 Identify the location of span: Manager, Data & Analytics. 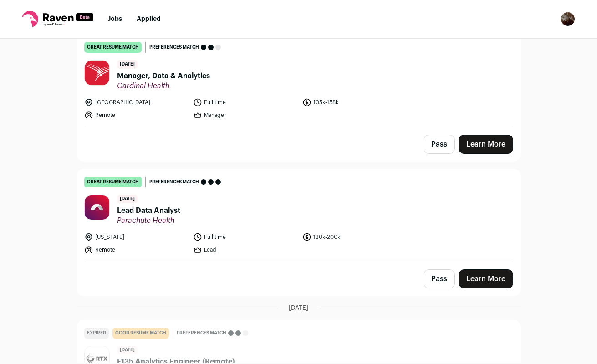
(163, 76).